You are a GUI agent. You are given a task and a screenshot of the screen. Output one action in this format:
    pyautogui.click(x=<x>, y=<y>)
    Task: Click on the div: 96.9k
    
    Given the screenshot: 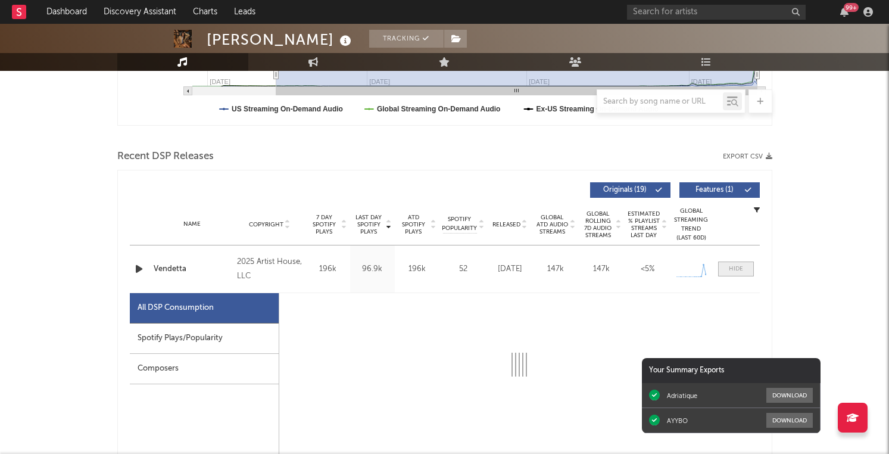 What is the action you would take?
    pyautogui.click(x=372, y=269)
    